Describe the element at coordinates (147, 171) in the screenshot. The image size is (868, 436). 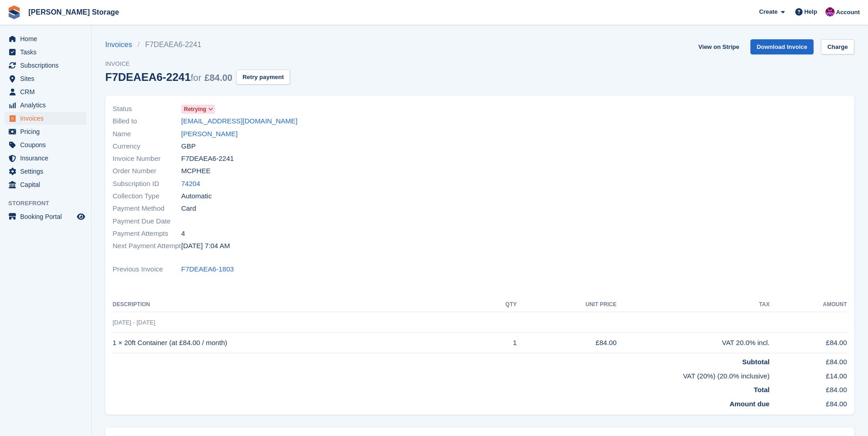
I see `span: Order Number` at that location.